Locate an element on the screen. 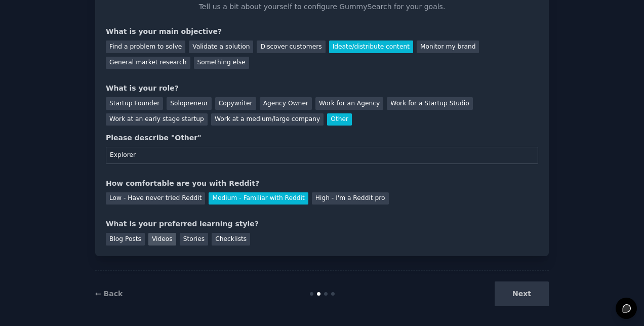 This screenshot has height=326, width=644. div: Copywriter is located at coordinates (235, 103).